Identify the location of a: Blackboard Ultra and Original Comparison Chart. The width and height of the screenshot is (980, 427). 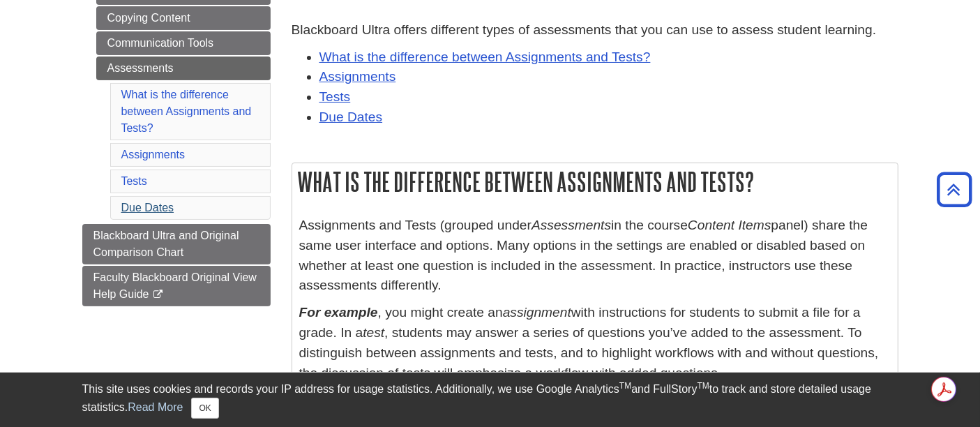
(176, 244).